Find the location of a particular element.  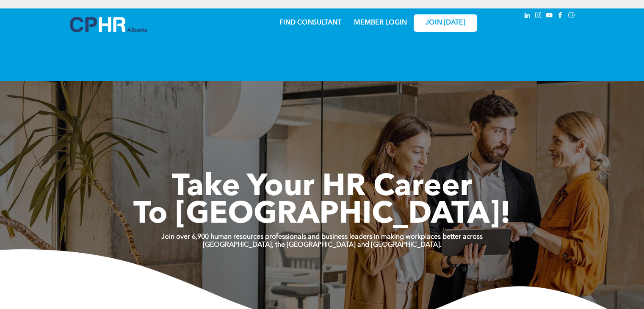

a: MEMBER LOGIN is located at coordinates (380, 23).